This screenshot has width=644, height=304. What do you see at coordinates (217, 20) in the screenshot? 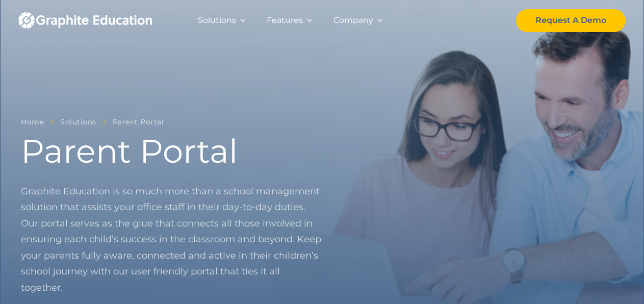
I see `div: Solutions` at bounding box center [217, 20].